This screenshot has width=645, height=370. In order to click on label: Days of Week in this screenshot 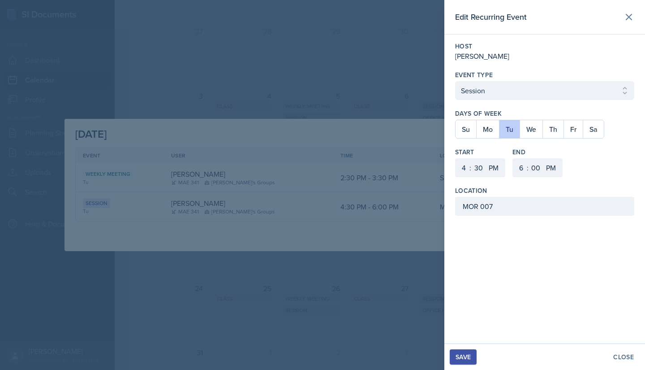, I will do `click(545, 113)`.